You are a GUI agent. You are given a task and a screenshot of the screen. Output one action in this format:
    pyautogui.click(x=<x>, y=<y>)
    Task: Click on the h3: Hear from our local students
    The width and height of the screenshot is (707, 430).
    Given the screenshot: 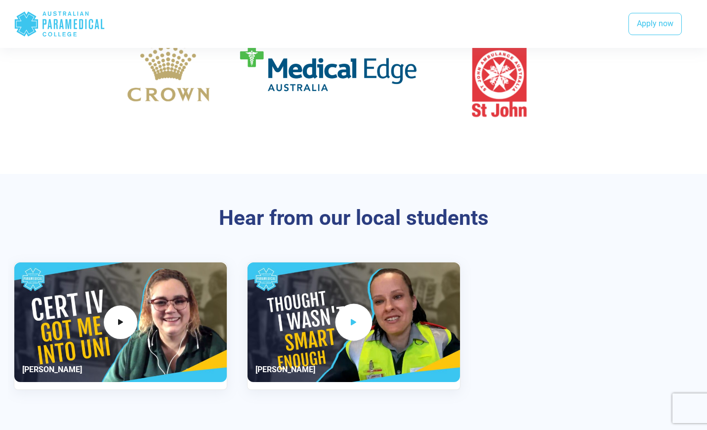 What is the action you would take?
    pyautogui.click(x=354, y=218)
    